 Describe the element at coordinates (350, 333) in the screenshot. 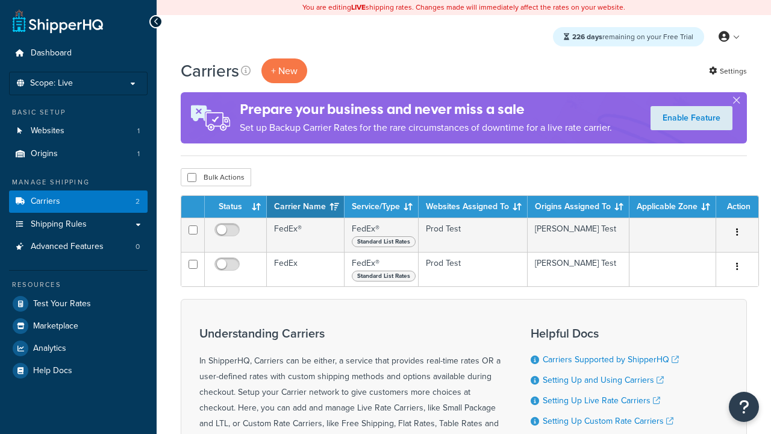

I see `h3: Understanding Carriers` at that location.